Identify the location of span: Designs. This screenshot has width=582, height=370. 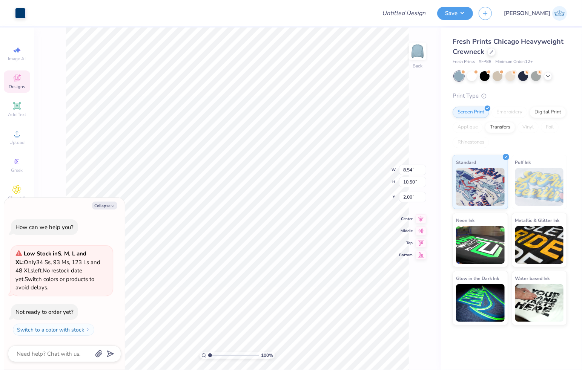
(17, 87).